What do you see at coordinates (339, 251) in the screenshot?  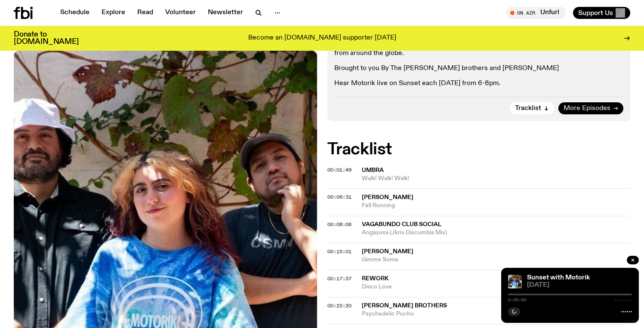 I see `button: 00:15:01` at bounding box center [339, 251].